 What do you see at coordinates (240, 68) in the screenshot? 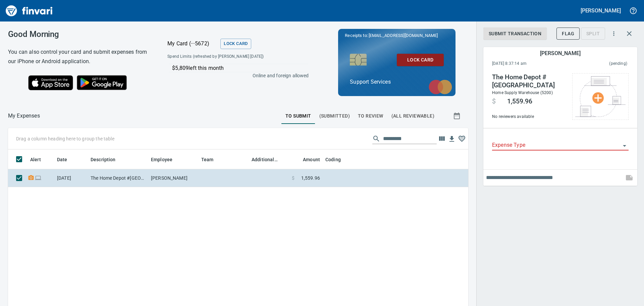
I see `p: $5,809 left this month` at bounding box center [240, 68].